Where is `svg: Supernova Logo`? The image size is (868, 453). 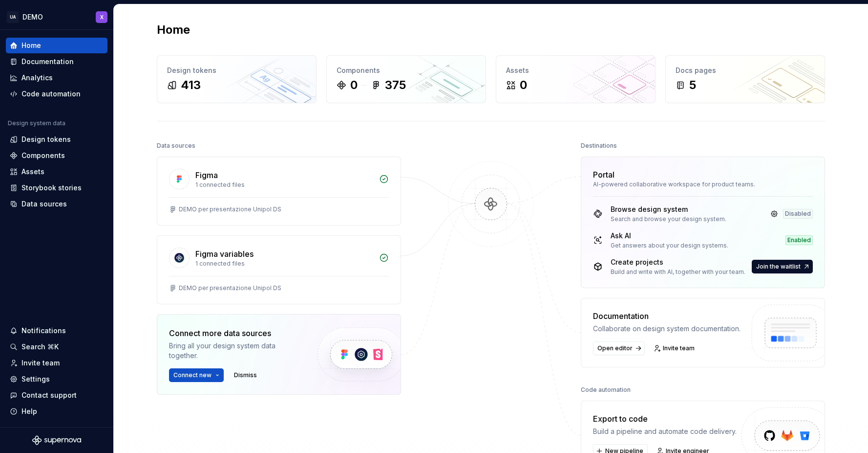 svg: Supernova Logo is located at coordinates (57, 440).